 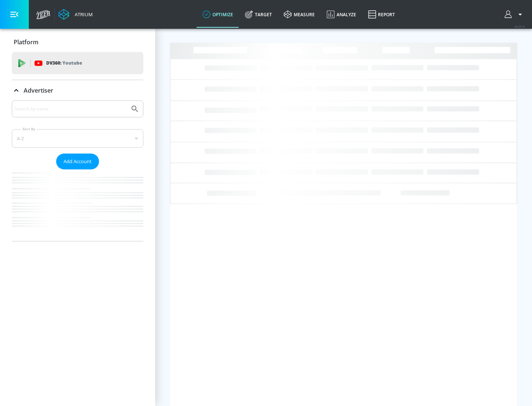 What do you see at coordinates (218, 14) in the screenshot?
I see `a: optimize` at bounding box center [218, 14].